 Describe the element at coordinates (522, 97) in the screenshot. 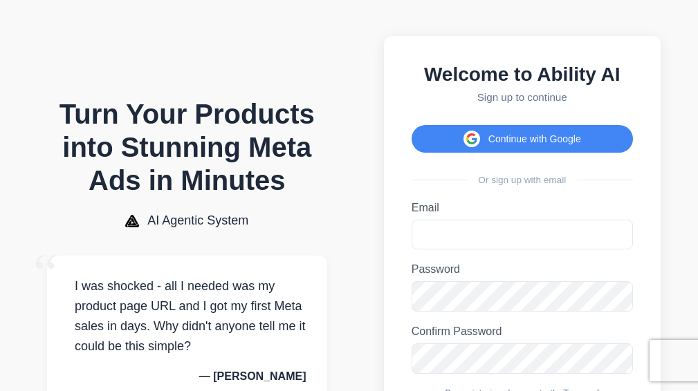

I see `p: Sign up to continue` at that location.